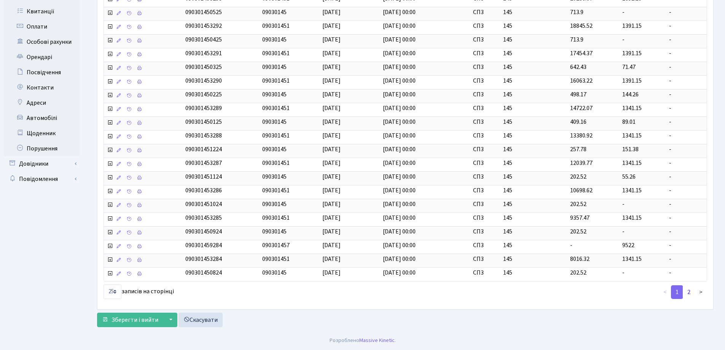 This screenshot has width=725, height=350. Describe the element at coordinates (204, 149) in the screenshot. I see `span: 090301451224` at that location.